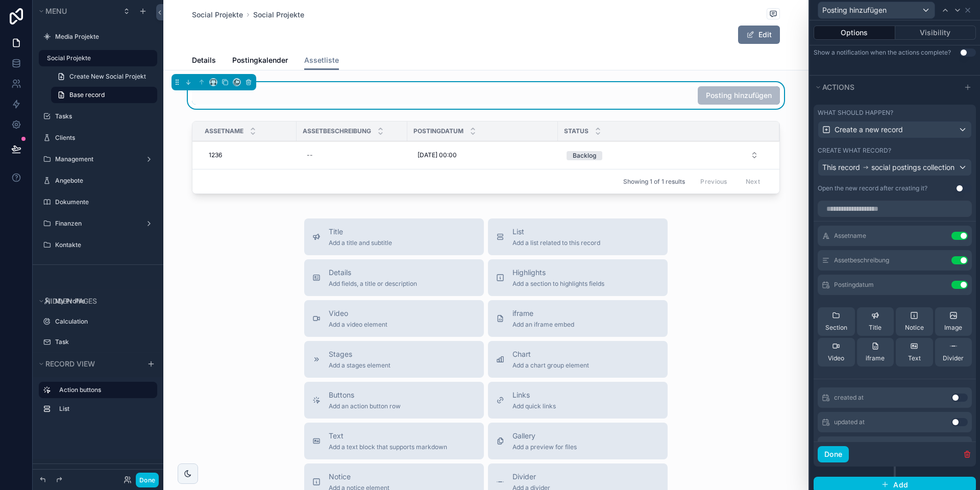  Describe the element at coordinates (901, 485) in the screenshot. I see `span: Add` at that location.